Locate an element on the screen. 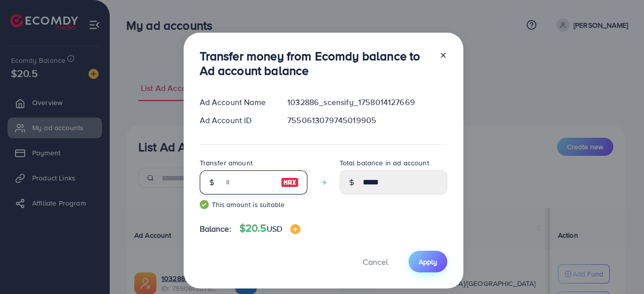  button: Cancel is located at coordinates (375, 262).